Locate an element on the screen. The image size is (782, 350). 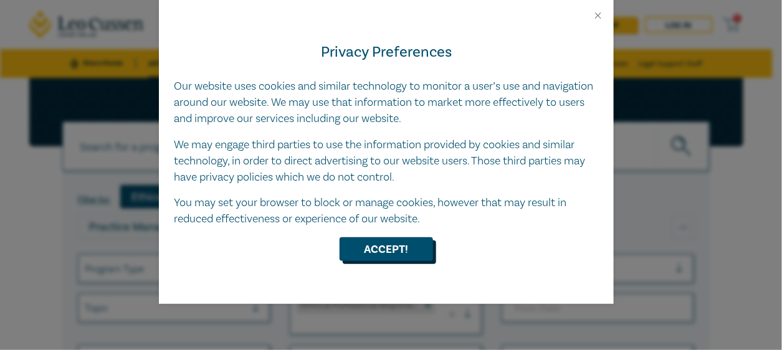
button: Close is located at coordinates (598, 16).